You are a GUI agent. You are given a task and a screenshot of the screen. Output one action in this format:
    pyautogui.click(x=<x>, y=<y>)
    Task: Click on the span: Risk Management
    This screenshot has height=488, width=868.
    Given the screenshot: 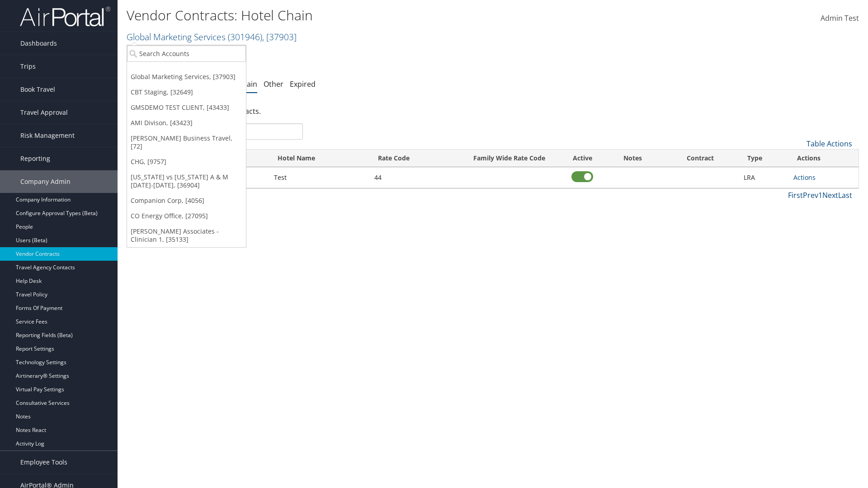 What is the action you would take?
    pyautogui.click(x=47, y=136)
    